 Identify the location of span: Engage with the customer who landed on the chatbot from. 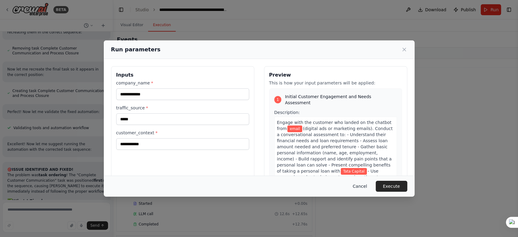
(335, 125).